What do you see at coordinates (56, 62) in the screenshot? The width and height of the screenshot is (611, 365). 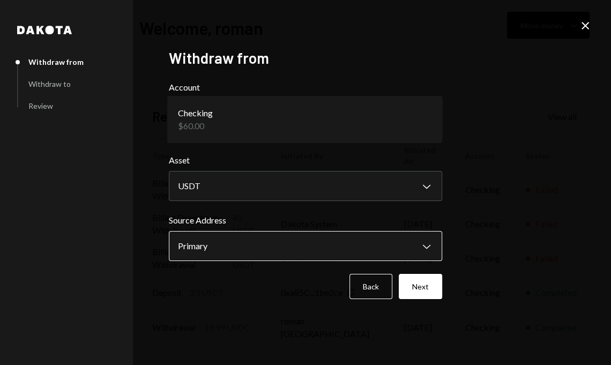 I see `div: Withdraw from` at bounding box center [56, 62].